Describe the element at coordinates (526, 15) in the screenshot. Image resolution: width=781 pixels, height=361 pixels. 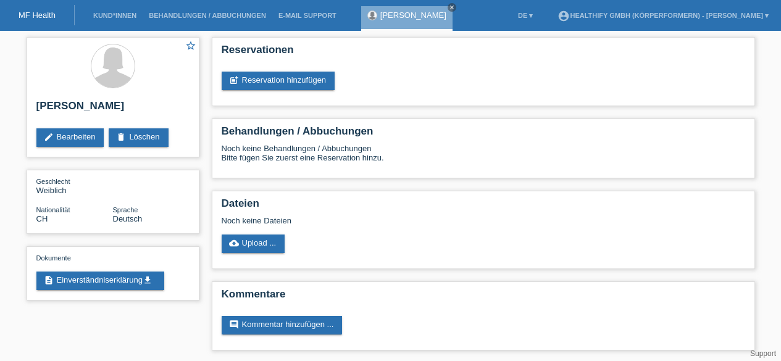
I see `a: DE ▾` at that location.